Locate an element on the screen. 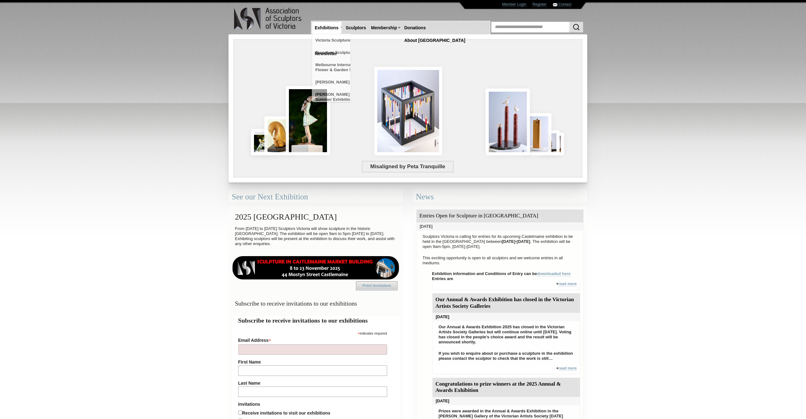 Image resolution: width=806 pixels, height=419 pixels. img: Contact ASV is located at coordinates (555, 5).